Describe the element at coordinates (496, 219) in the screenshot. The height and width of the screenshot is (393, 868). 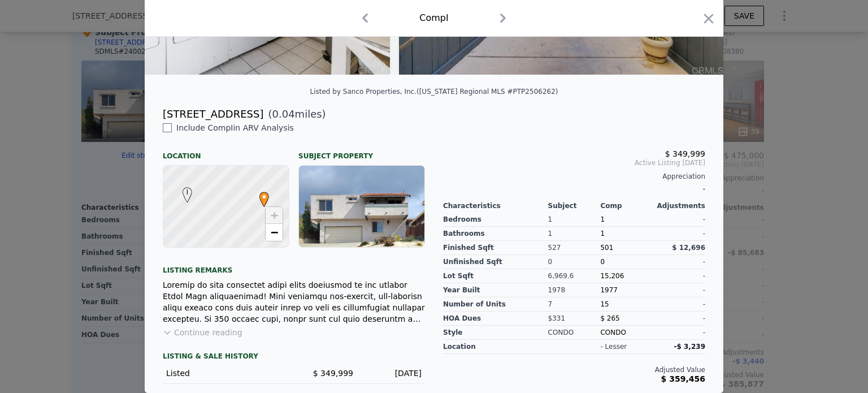
I see `div: Bedrooms` at that location.